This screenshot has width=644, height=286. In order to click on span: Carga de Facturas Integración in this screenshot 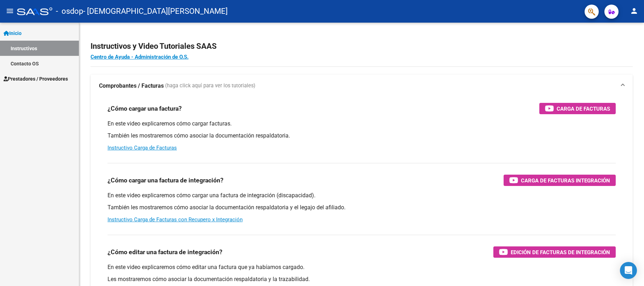, I will do `click(565, 180)`.